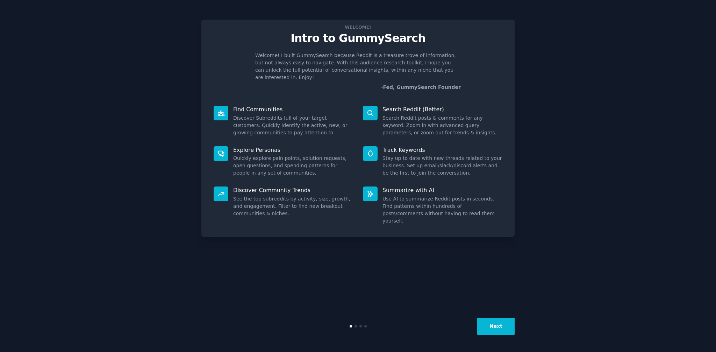 This screenshot has height=352, width=716. I want to click on button: Next, so click(496, 326).